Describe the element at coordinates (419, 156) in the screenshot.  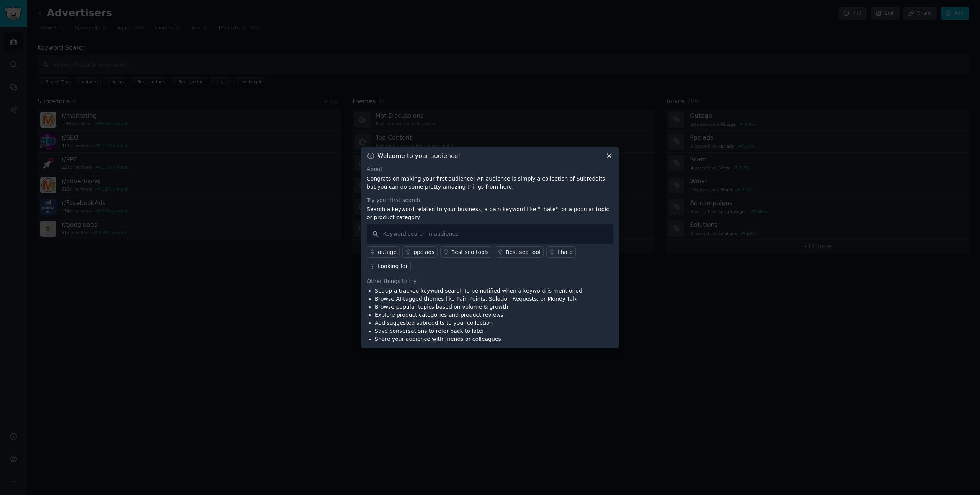
I see `h3: Welcome to your audience!` at that location.